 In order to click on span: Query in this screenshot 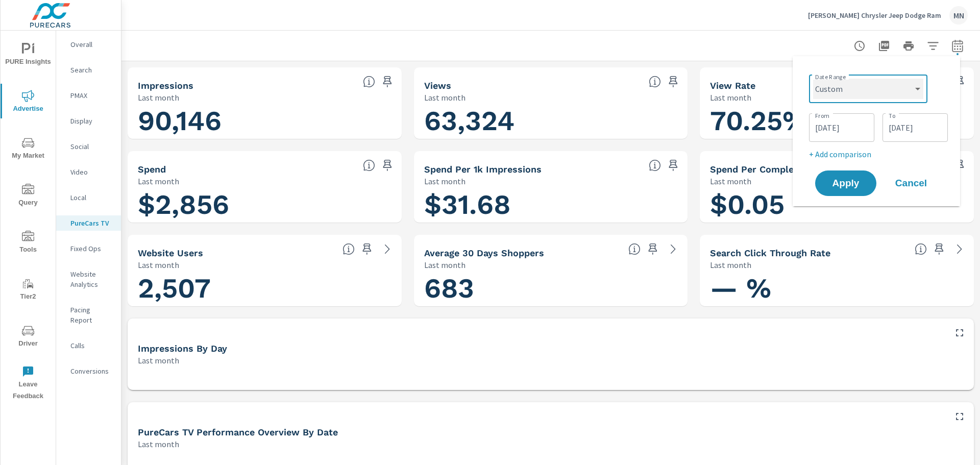, I will do `click(29, 196)`.